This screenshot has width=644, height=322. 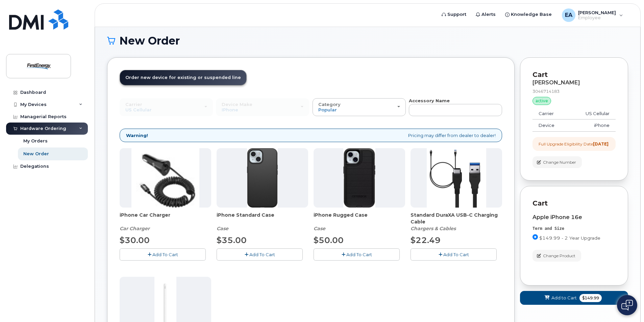 I want to click on span: Order new device for existing or suspended line, so click(x=183, y=77).